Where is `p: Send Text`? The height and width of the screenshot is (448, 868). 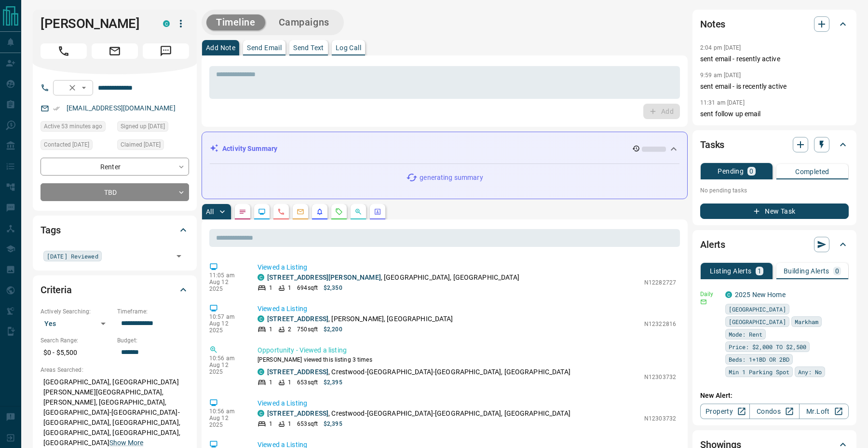 p: Send Text is located at coordinates (309, 48).